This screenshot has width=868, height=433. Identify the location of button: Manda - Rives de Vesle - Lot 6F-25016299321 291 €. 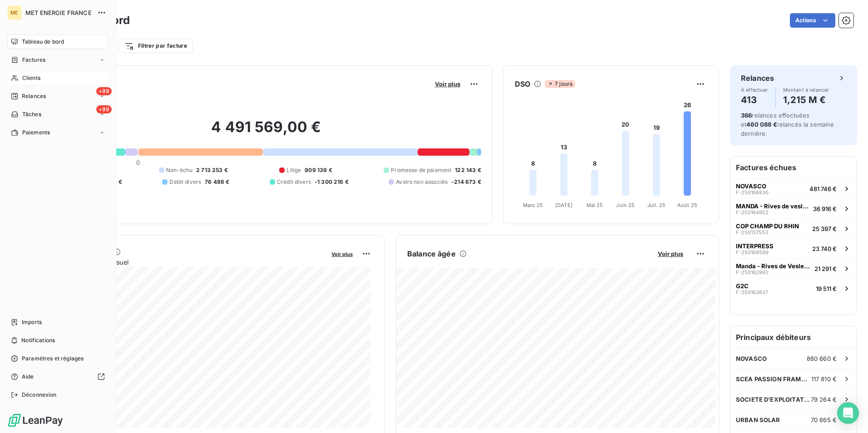
(793, 268).